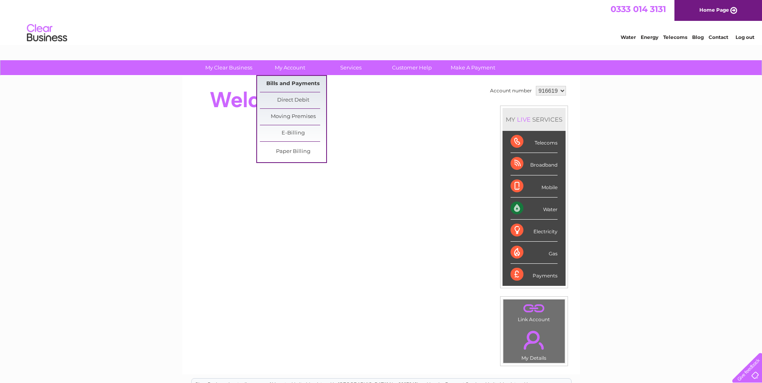  I want to click on a: Bills and Payments, so click(293, 84).